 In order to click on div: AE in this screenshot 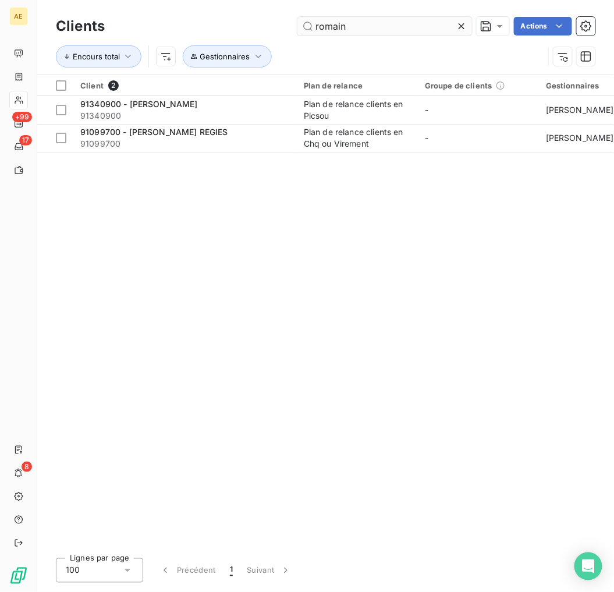, I will do `click(19, 16)`.